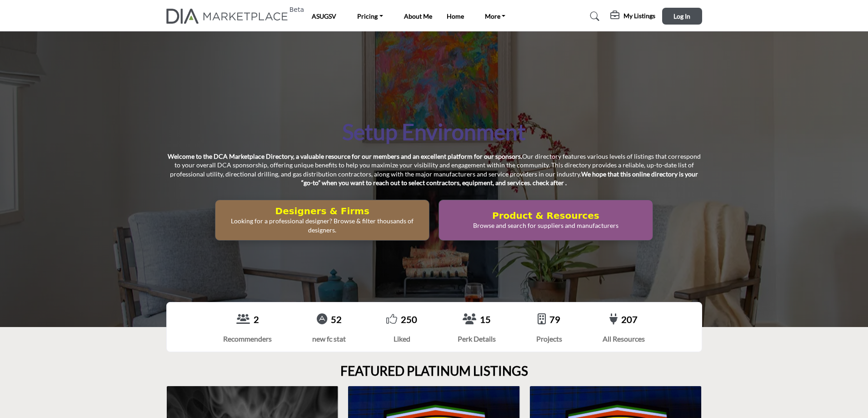 Image resolution: width=868 pixels, height=418 pixels. What do you see at coordinates (434, 371) in the screenshot?
I see `h2: FEATURED PLATINUM LISTINGS` at bounding box center [434, 371].